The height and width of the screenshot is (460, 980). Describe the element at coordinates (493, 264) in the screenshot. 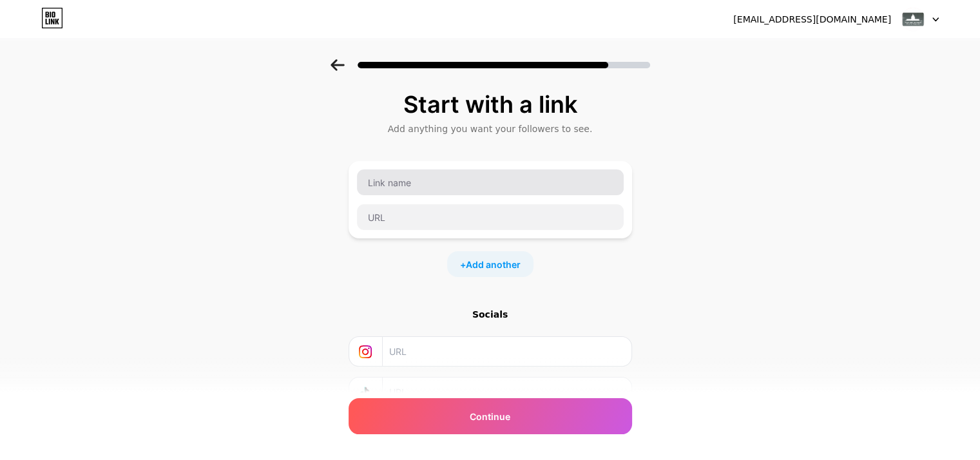

I see `span: Add another` at that location.